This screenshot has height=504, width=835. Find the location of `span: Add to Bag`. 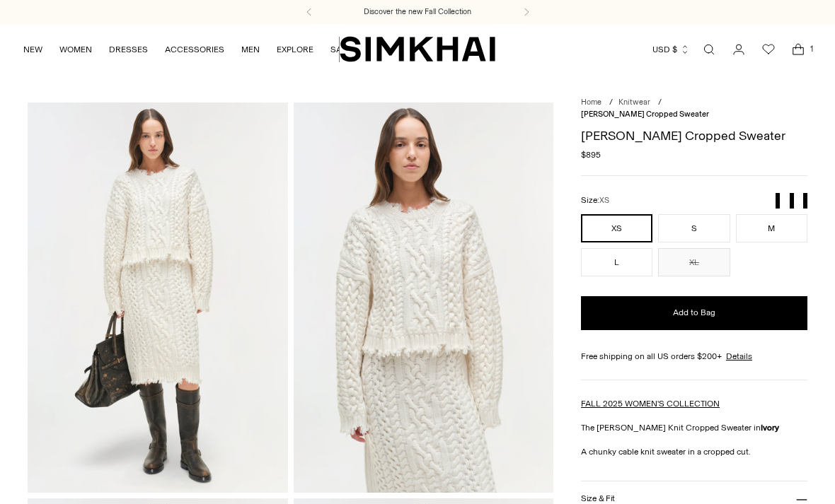

span: Add to Bag is located at coordinates (694, 312).